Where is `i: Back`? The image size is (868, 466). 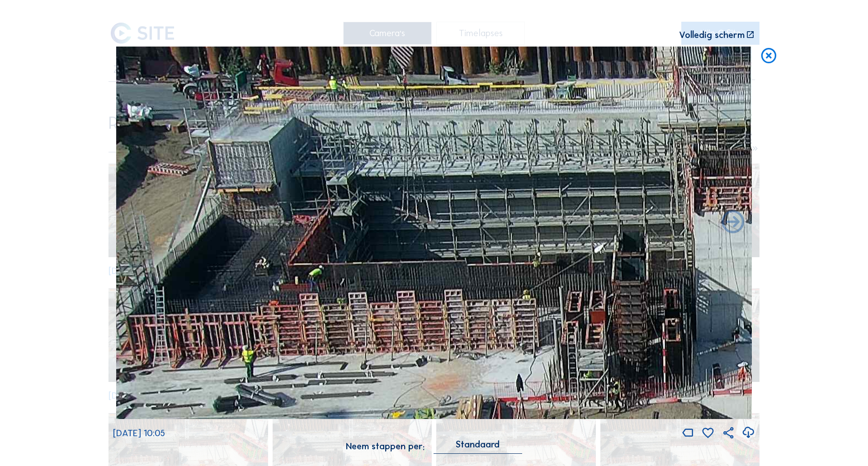
i: Back is located at coordinates (733, 223).